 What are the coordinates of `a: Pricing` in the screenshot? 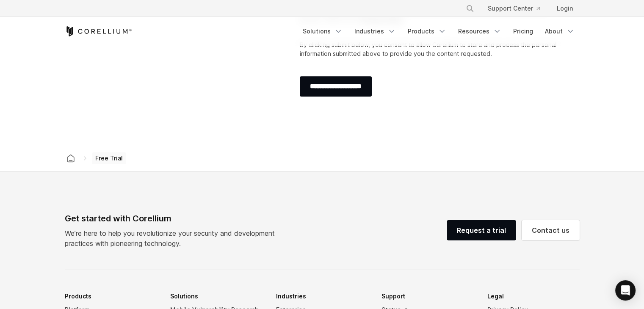 It's located at (522, 31).